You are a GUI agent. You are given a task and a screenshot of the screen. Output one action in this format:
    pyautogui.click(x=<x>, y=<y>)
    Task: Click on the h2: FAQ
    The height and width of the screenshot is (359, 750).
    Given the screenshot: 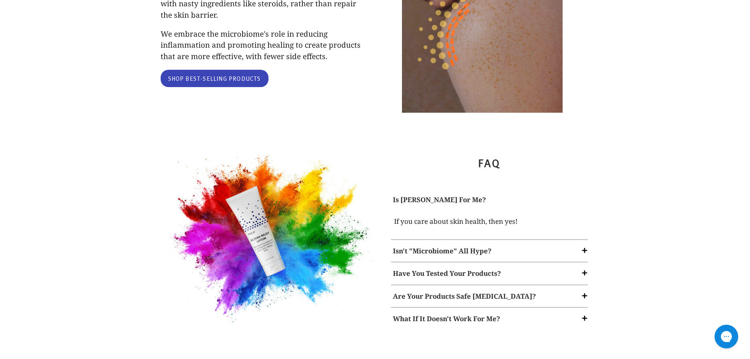 What is the action you would take?
    pyautogui.click(x=489, y=163)
    